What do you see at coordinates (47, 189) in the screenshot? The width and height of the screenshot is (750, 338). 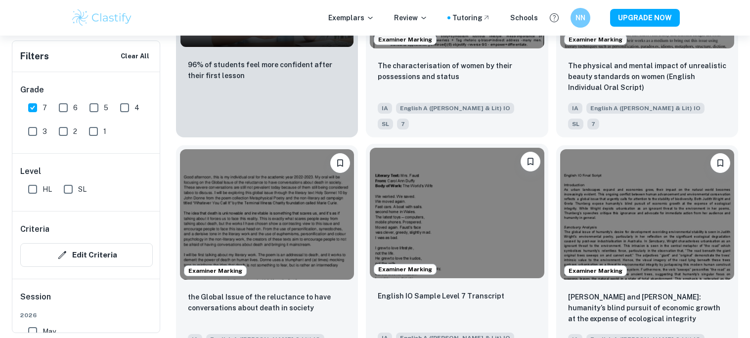 I see `span: HL` at bounding box center [47, 189].